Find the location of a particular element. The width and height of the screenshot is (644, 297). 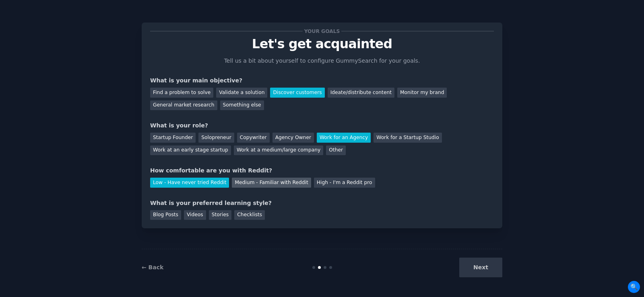

div: Work at an early stage startup is located at coordinates (190, 151).